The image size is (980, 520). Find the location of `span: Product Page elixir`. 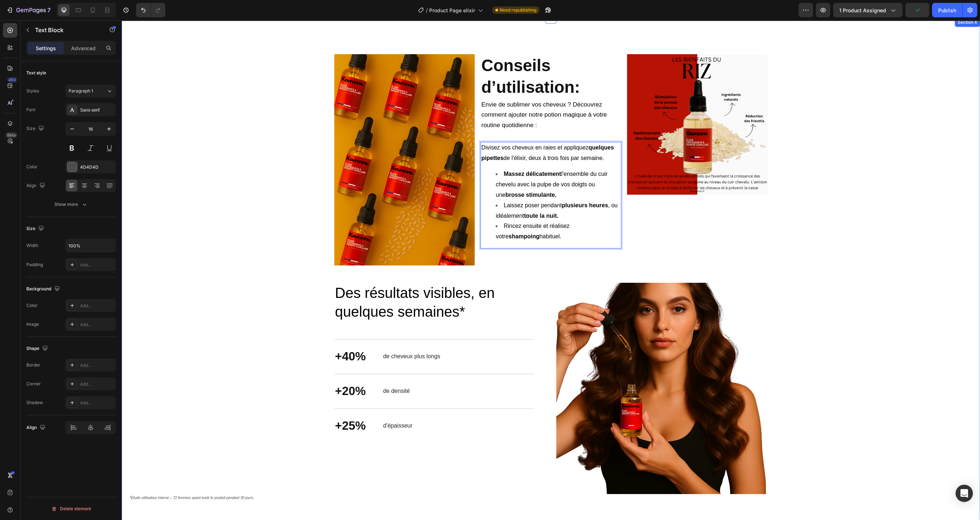

span: Product Page elixir is located at coordinates (452, 10).